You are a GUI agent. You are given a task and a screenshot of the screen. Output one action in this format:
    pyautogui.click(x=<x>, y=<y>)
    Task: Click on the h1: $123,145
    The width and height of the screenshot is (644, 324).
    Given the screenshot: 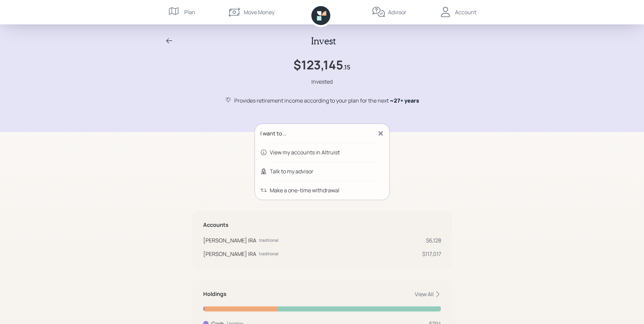 What is the action you would take?
    pyautogui.click(x=318, y=65)
    